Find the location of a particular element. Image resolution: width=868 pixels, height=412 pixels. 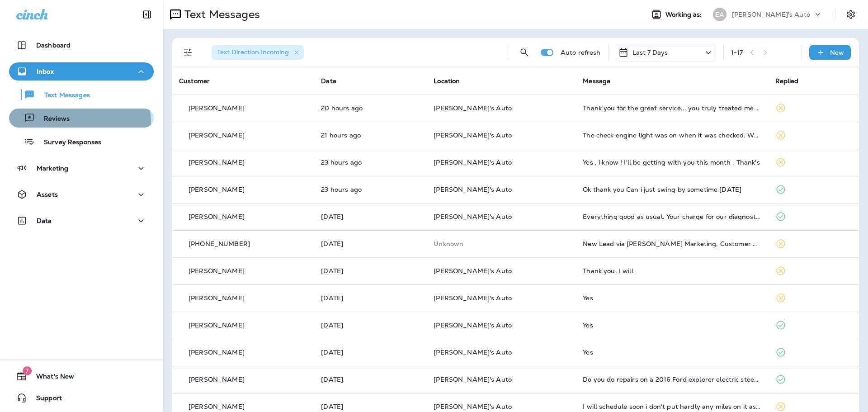

span: Location is located at coordinates (447, 81).